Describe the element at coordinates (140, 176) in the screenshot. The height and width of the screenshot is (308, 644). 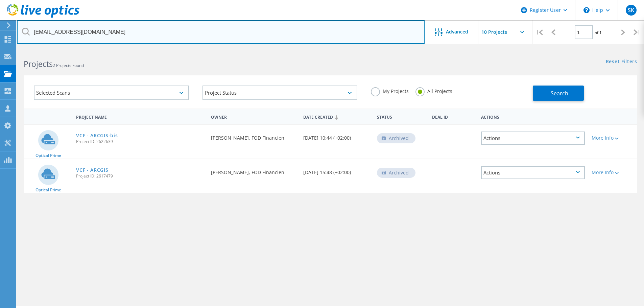
I see `span: Project ID: 2617479` at that location.